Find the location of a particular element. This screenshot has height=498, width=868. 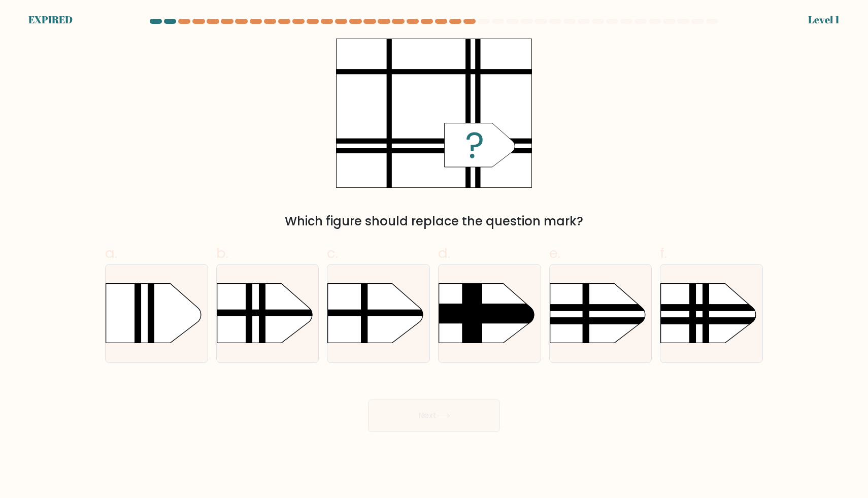

span: d. is located at coordinates (444, 253).